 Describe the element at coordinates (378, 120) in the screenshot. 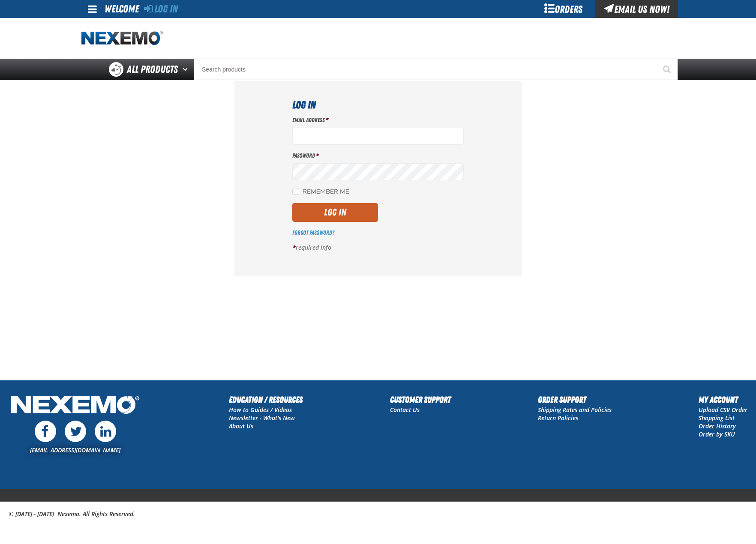

I see `label: Email Address` at that location.